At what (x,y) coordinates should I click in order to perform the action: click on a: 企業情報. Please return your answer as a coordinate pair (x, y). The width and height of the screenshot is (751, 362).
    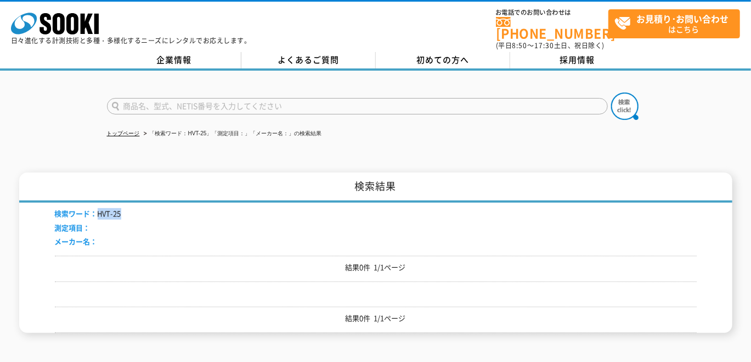
    Looking at the image, I should click on (174, 60).